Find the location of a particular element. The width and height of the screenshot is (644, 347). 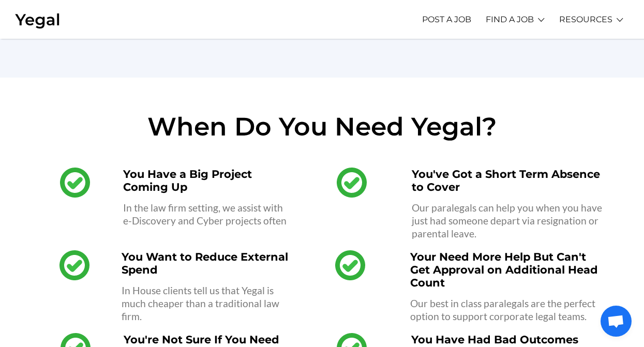

h4: You Have a Big Project Coming Up is located at coordinates (207, 180).